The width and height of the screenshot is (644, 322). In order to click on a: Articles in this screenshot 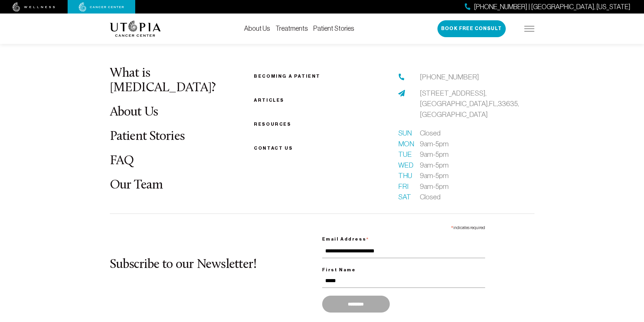, I will do `click(269, 100)`.